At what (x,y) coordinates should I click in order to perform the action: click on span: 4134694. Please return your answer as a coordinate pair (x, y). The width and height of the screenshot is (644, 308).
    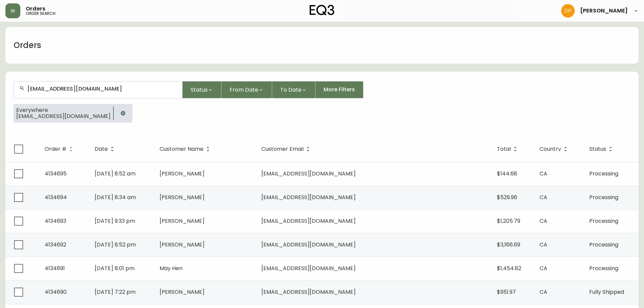
    Looking at the image, I should click on (56, 197).